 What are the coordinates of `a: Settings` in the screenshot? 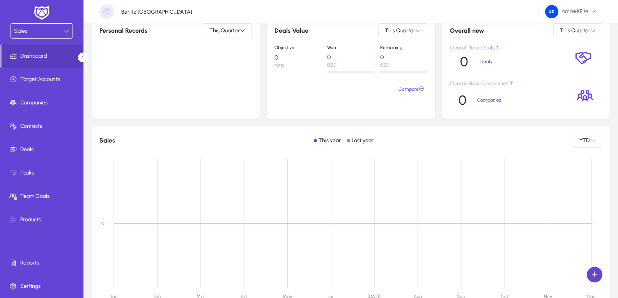 It's located at (43, 287).